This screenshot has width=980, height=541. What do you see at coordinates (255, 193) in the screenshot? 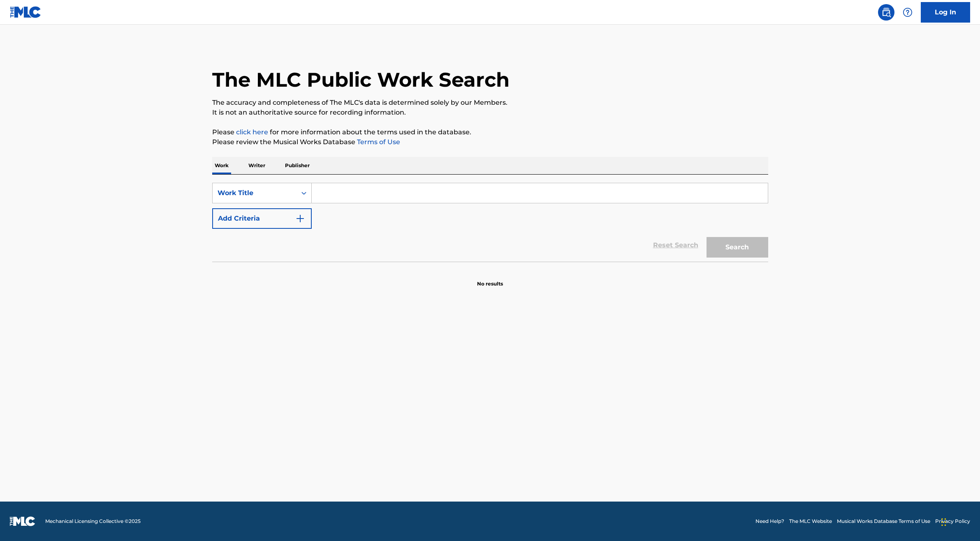
I see `div: Work Title` at bounding box center [255, 193].